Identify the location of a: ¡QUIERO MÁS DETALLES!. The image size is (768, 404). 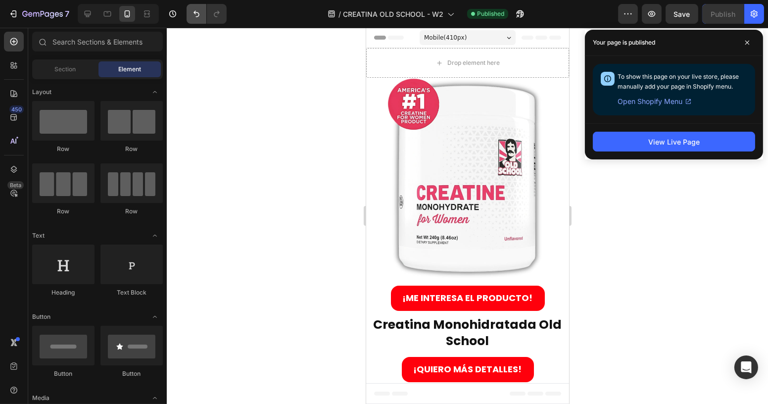
(101, 341).